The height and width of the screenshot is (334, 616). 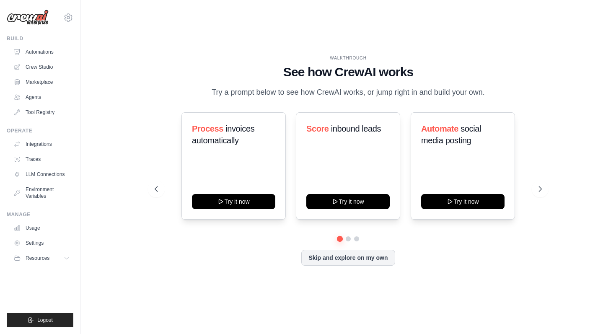 I want to click on div: Build, so click(x=40, y=39).